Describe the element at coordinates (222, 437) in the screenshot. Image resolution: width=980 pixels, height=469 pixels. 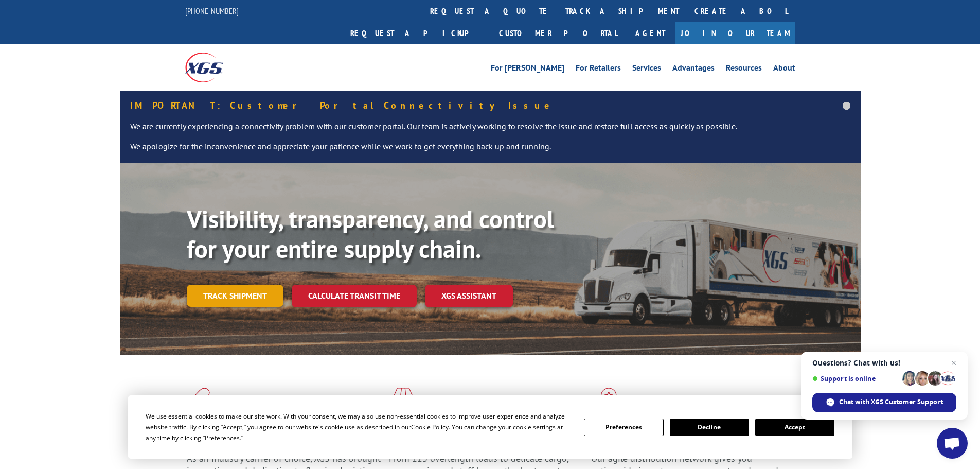
I see `span: Preferences` at that location.